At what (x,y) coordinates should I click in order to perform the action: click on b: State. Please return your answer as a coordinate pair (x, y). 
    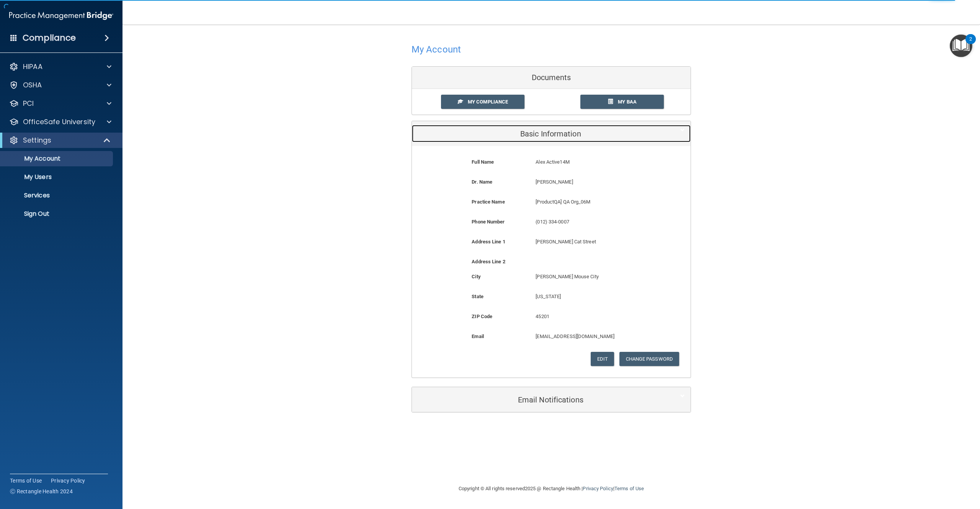
    Looking at the image, I should click on (477, 296).